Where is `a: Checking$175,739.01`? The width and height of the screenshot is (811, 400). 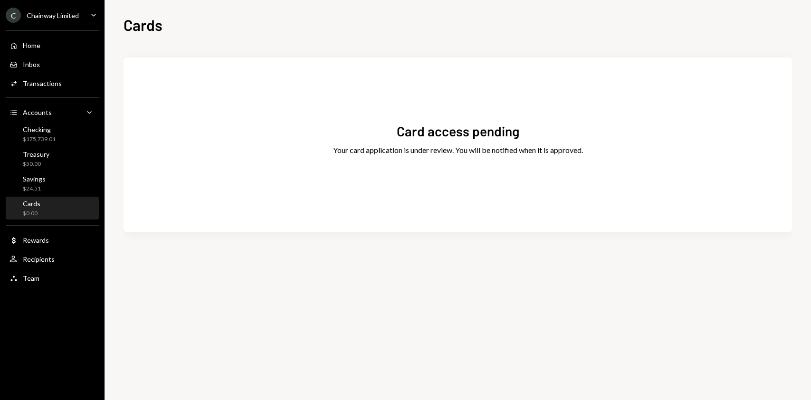
a: Checking$175,739.01 is located at coordinates (52, 134).